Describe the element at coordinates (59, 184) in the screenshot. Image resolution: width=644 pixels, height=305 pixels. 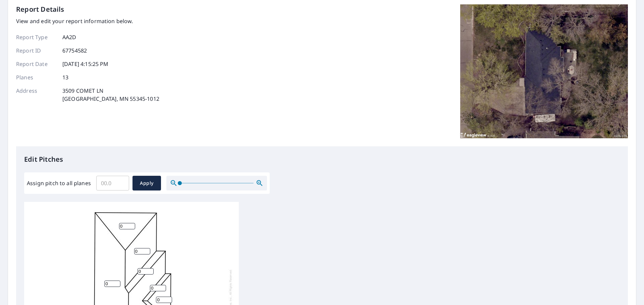
I see `label: Assign pitch to all planes` at that location.